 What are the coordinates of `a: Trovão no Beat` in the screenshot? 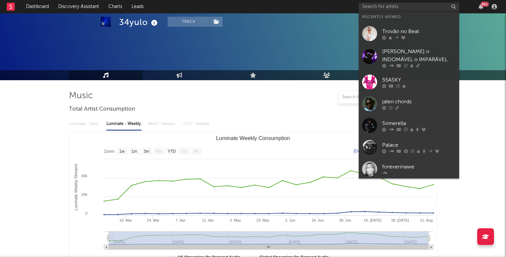 It's located at (409, 33).